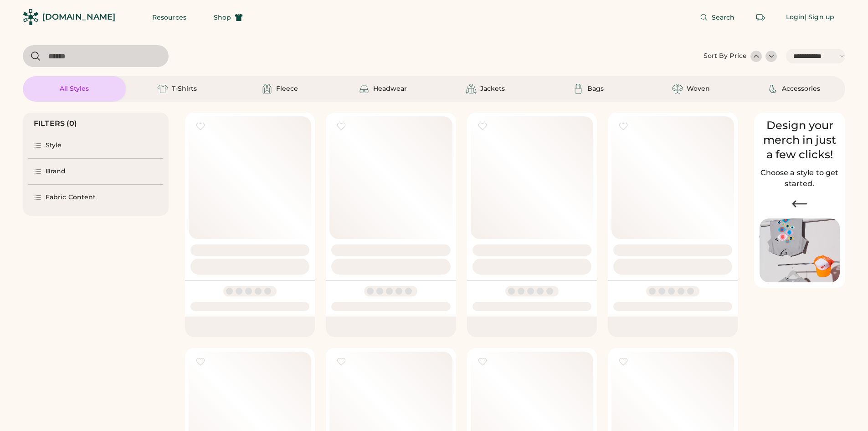 This screenshot has width=868, height=431. I want to click on div: All Styles, so click(74, 89).